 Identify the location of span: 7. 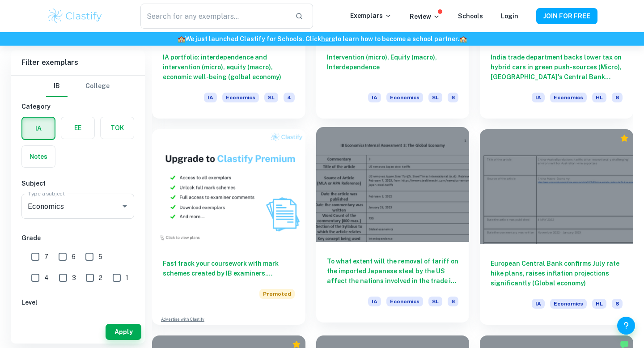
(46, 257).